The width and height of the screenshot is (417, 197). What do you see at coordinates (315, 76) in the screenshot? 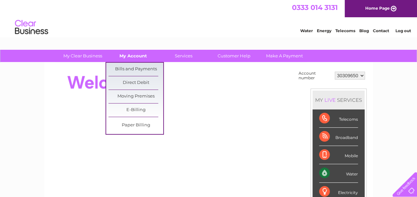
I see `td: Account number` at bounding box center [315, 76].